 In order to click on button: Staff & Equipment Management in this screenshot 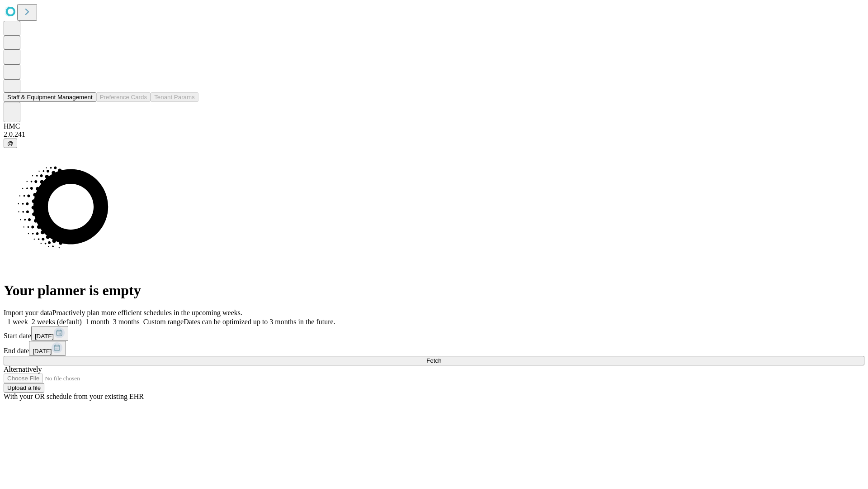, I will do `click(50, 97)`.